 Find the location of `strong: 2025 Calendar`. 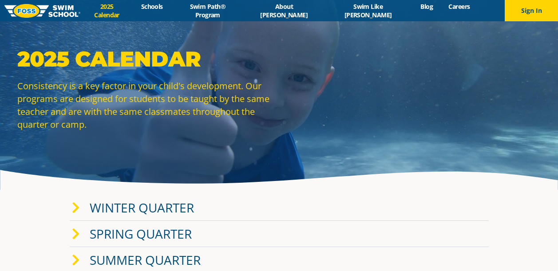

strong: 2025 Calendar is located at coordinates (109, 59).